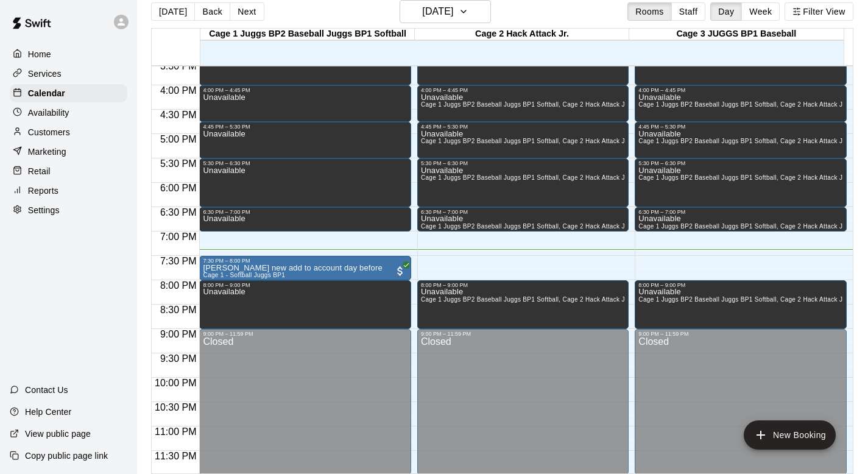 This screenshot has width=868, height=474. I want to click on span: 9:30 PM, so click(178, 358).